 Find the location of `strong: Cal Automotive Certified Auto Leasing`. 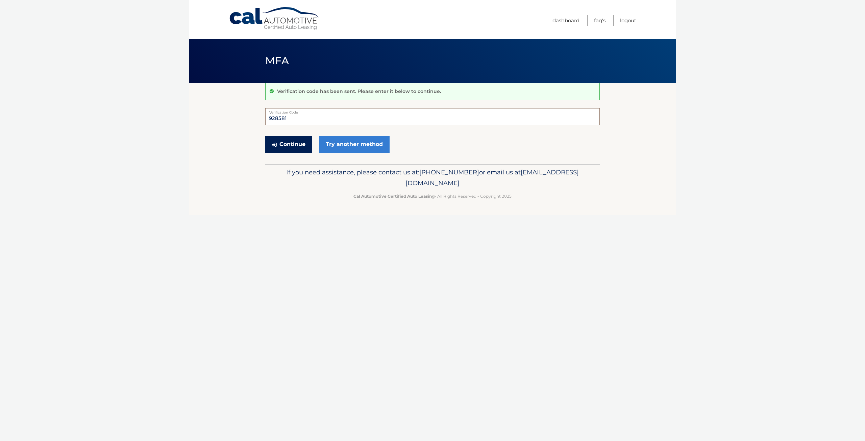

strong: Cal Automotive Certified Auto Leasing is located at coordinates (394, 196).